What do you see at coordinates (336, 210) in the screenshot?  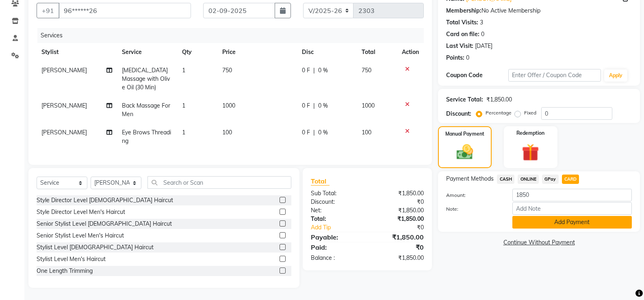 I see `div: Net:` at bounding box center [336, 210].